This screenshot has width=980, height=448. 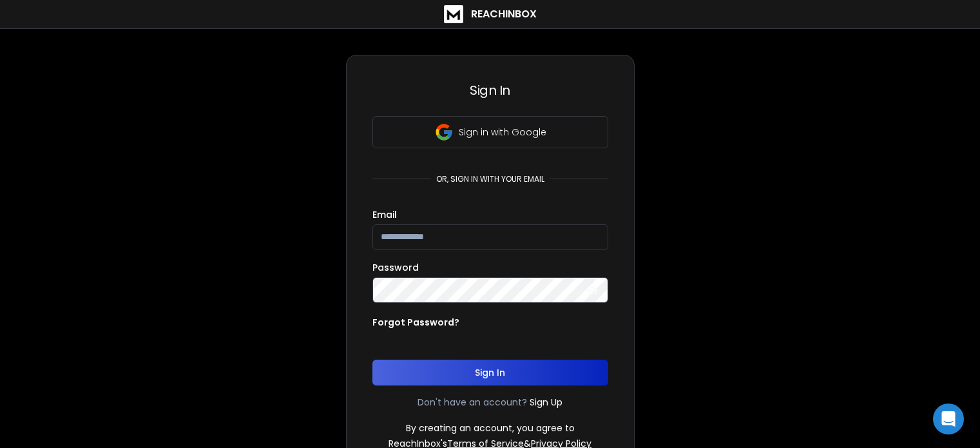 I want to click on a: ReachInbox, so click(x=490, y=14).